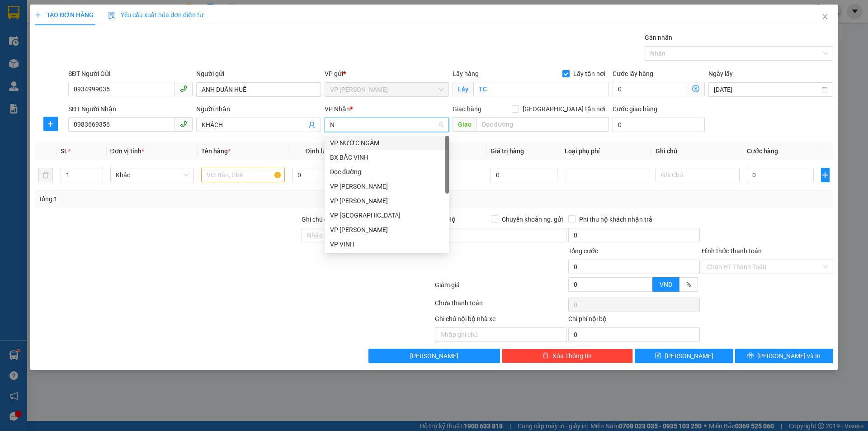 Image resolution: width=868 pixels, height=431 pixels. What do you see at coordinates (666, 285) in the screenshot?
I see `span: VND` at bounding box center [666, 285].